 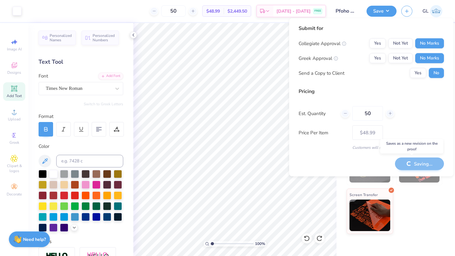 I want to click on img: Screen Transfer, so click(x=370, y=216).